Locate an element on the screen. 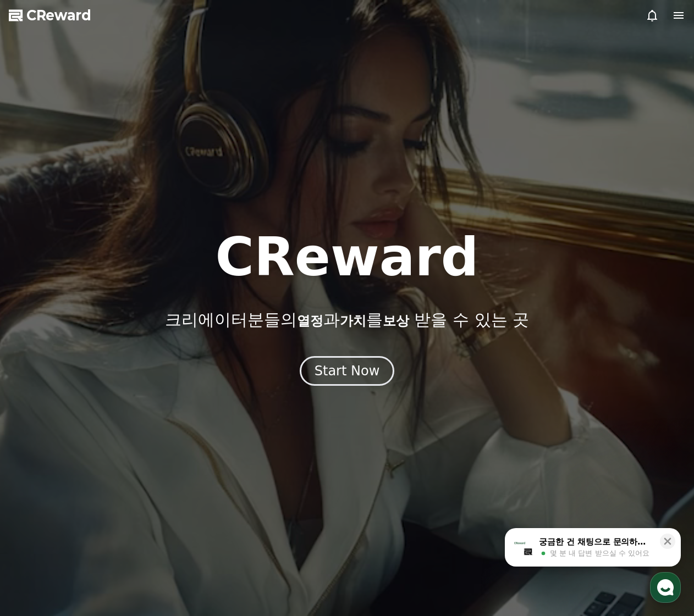 The width and height of the screenshot is (694, 616). span: 가치 is located at coordinates (353, 321).